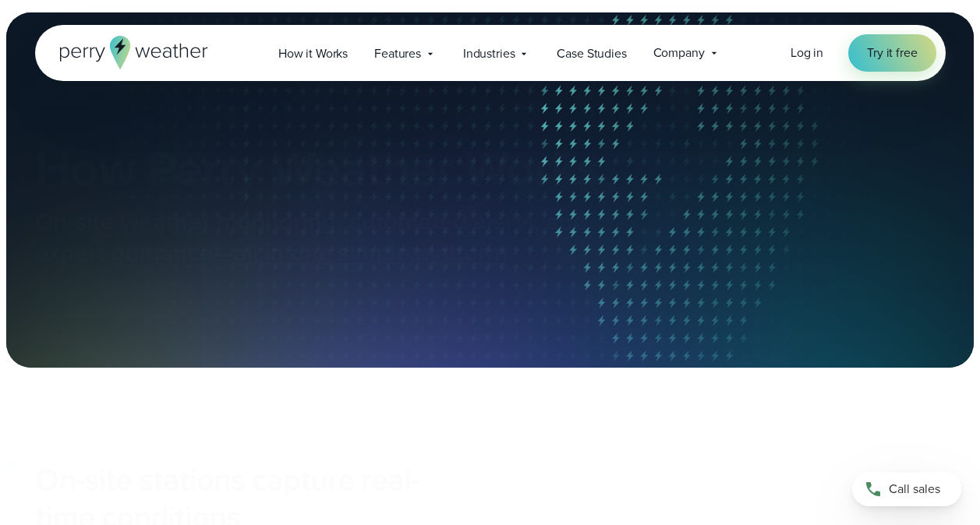 This screenshot has height=525, width=980. What do you see at coordinates (591, 53) in the screenshot?
I see `span: Case Studies` at bounding box center [591, 53].